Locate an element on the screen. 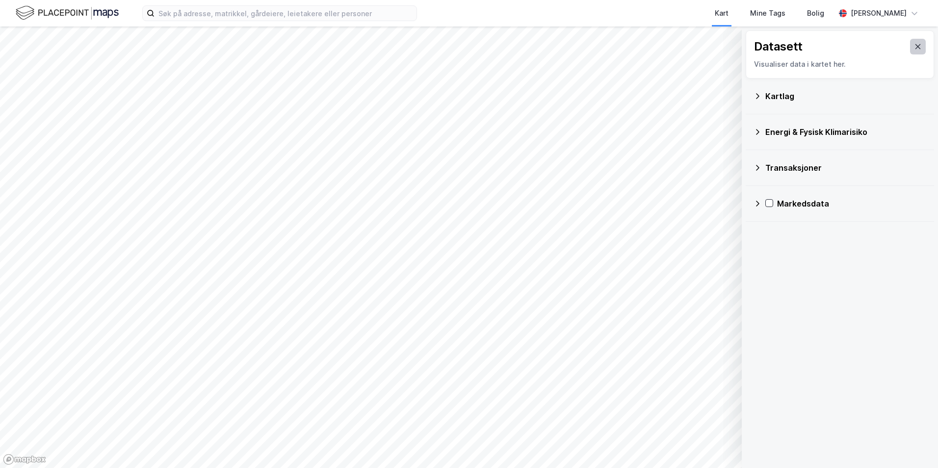  div: Bolig is located at coordinates (815, 13).